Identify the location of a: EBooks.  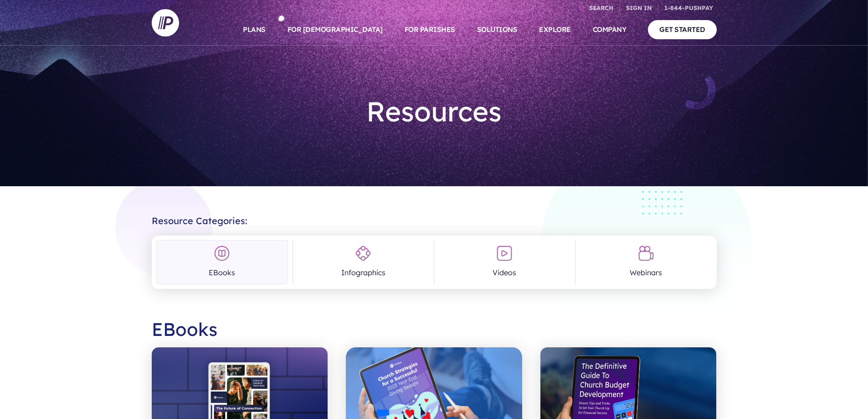
(221, 262).